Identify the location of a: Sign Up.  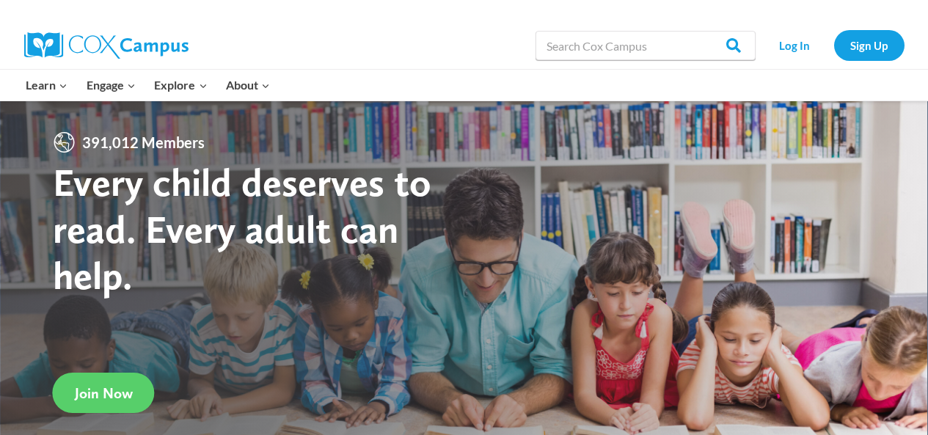
(869, 45).